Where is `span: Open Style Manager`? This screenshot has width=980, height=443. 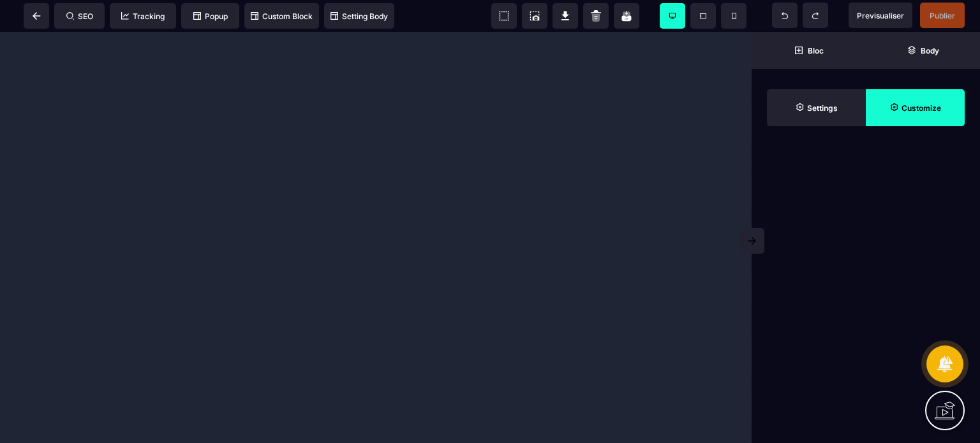
span: Open Style Manager is located at coordinates (915, 108).